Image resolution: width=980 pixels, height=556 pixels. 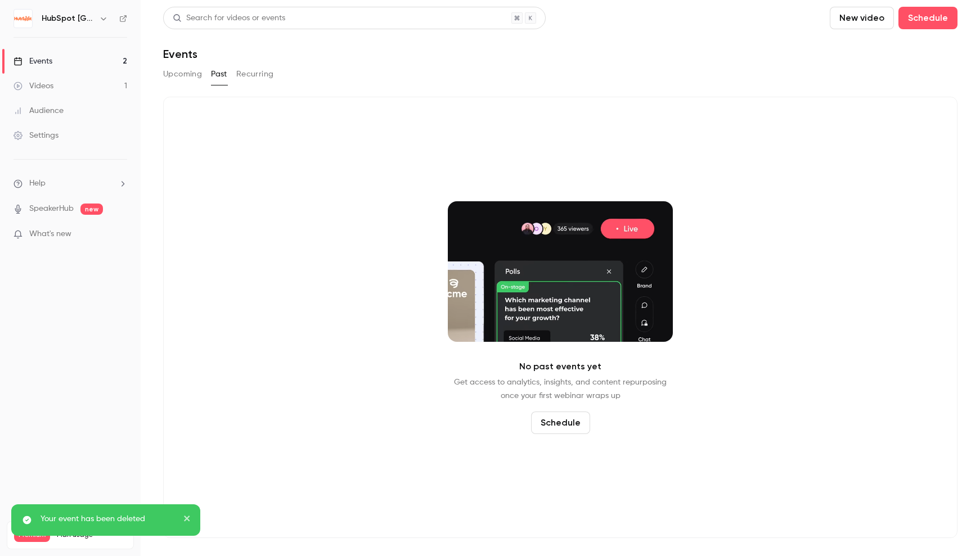 I want to click on span: new, so click(x=92, y=209).